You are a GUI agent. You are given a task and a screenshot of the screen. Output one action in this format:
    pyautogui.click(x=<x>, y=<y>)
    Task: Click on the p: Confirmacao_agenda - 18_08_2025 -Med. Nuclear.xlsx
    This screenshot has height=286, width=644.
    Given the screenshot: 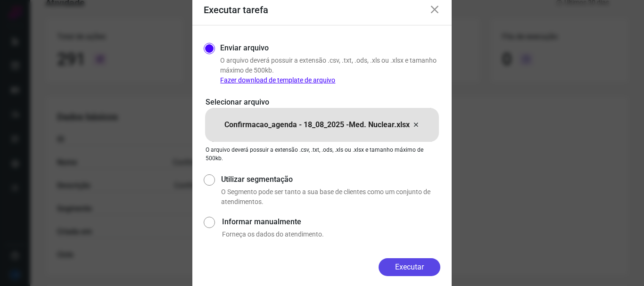 What is the action you would take?
    pyautogui.click(x=317, y=125)
    